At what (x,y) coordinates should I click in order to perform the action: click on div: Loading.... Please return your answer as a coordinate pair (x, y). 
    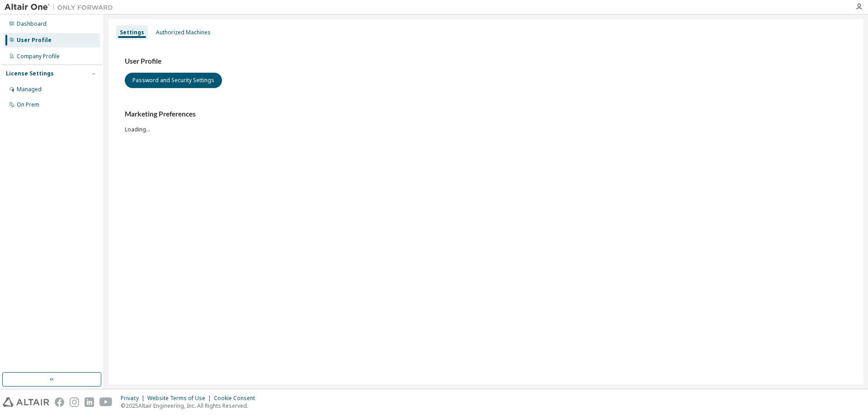
    Looking at the image, I should click on (486, 121).